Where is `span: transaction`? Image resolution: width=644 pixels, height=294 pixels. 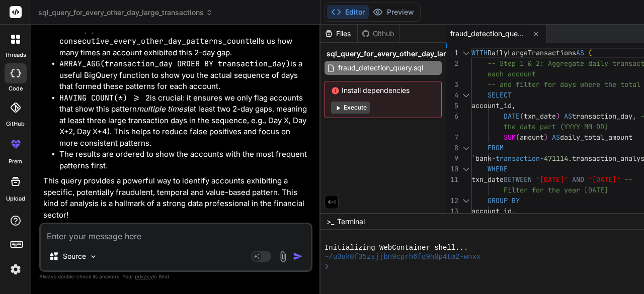
span: transaction is located at coordinates (517, 159).